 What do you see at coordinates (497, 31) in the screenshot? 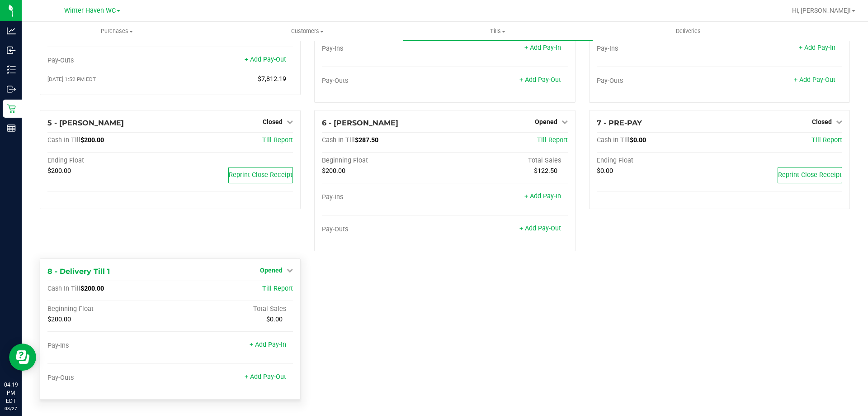
I see `a: Tills` at bounding box center [497, 31].